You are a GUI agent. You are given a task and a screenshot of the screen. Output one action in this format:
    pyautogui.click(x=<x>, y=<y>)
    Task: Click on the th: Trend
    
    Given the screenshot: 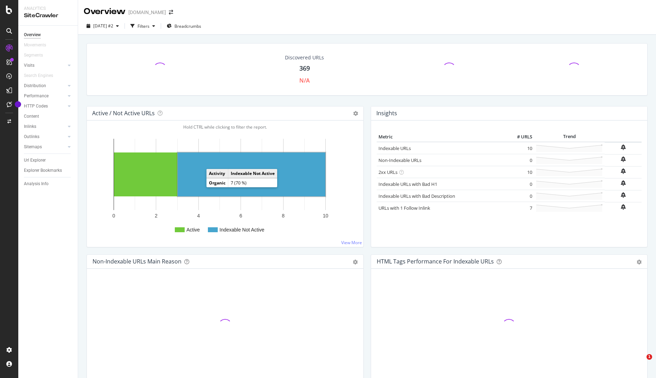 What is the action you would take?
    pyautogui.click(x=569, y=137)
    